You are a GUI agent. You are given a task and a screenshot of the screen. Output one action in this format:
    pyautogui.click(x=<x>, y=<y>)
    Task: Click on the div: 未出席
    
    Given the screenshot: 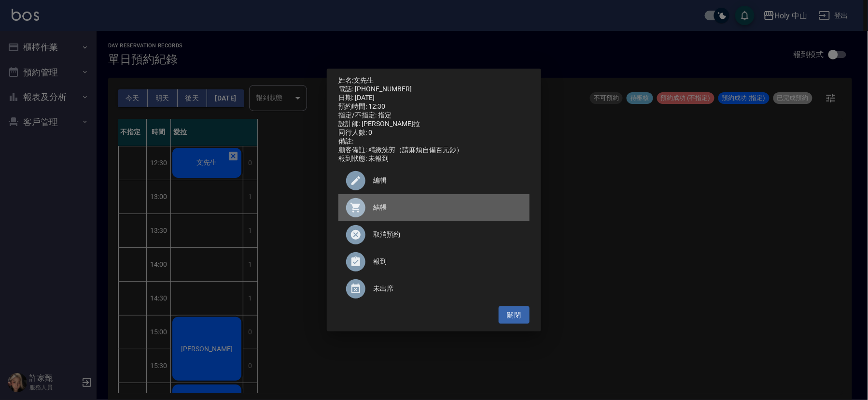 What is the action you would take?
    pyautogui.click(x=434, y=289)
    